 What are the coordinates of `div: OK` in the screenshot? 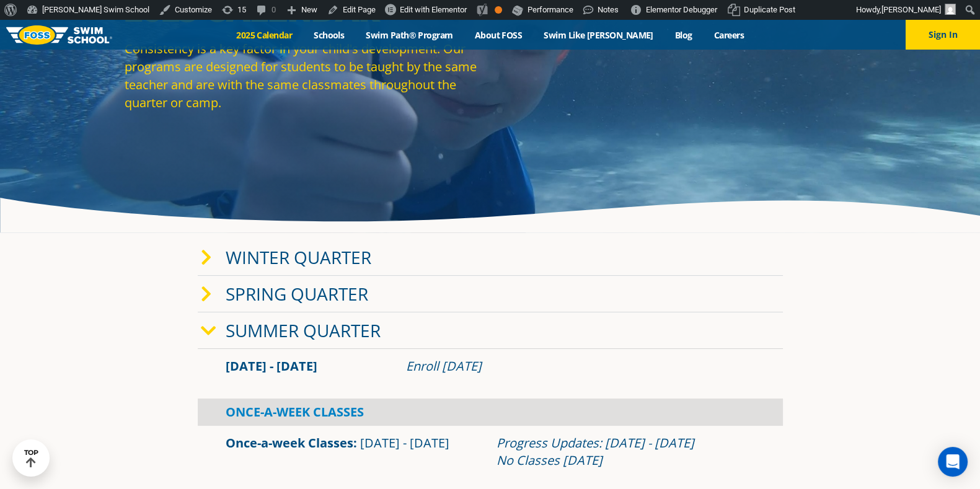 It's located at (498, 10).